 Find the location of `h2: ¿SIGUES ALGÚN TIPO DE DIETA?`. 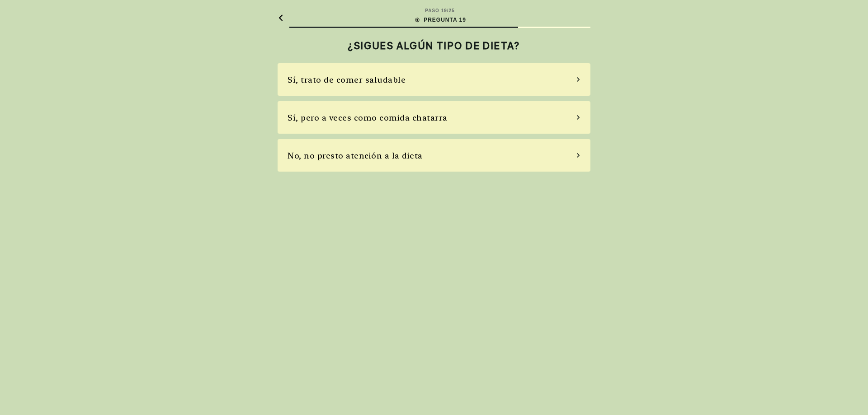

h2: ¿SIGUES ALGÚN TIPO DE DIETA? is located at coordinates (434, 46).